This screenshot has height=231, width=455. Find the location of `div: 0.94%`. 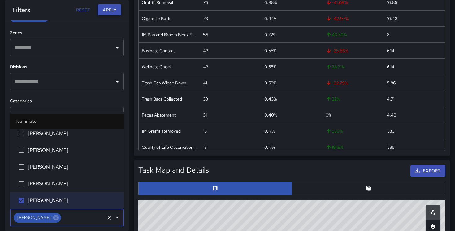

div: 0.94% is located at coordinates (270, 19).